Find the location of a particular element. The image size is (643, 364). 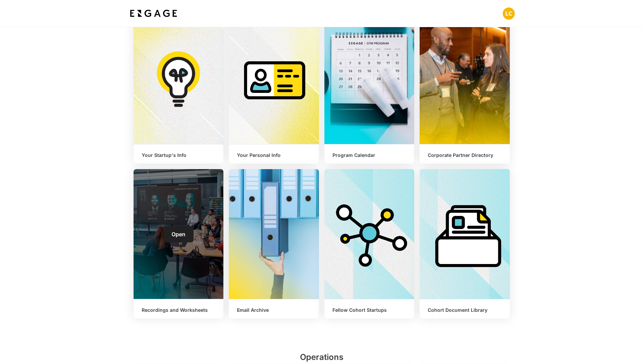

button: Open profile menu is located at coordinates (509, 13).